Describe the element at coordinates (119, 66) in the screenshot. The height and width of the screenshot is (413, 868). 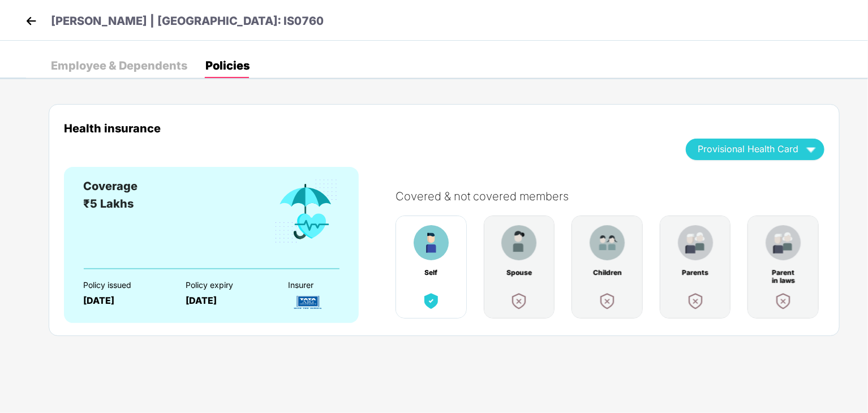
I see `div: Employee & Dependents` at that location.